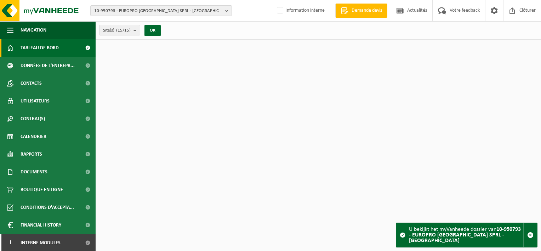 The height and width of the screenshot is (251, 541). I want to click on span: Utilisateurs, so click(35, 101).